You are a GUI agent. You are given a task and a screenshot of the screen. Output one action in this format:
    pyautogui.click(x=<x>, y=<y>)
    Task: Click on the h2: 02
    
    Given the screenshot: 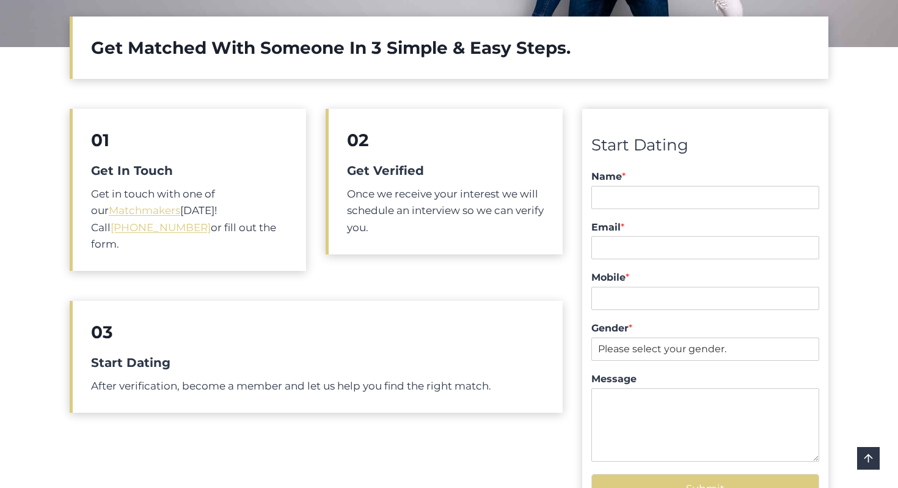 What is the action you would take?
    pyautogui.click(x=445, y=140)
    